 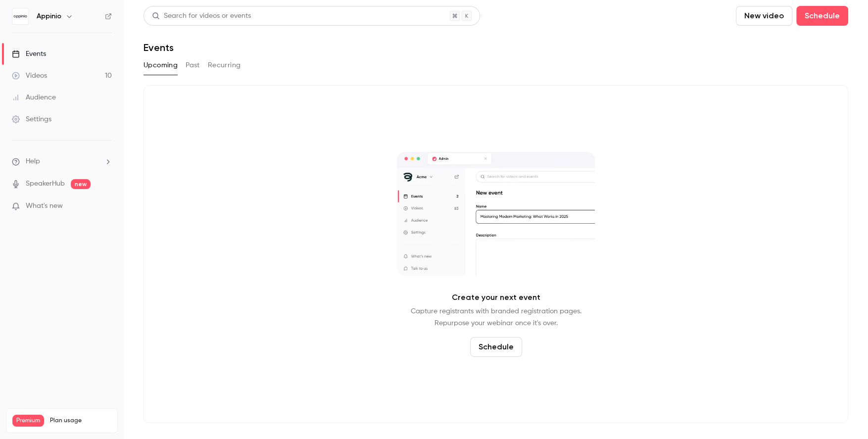 I want to click on h1: Events, so click(x=158, y=47).